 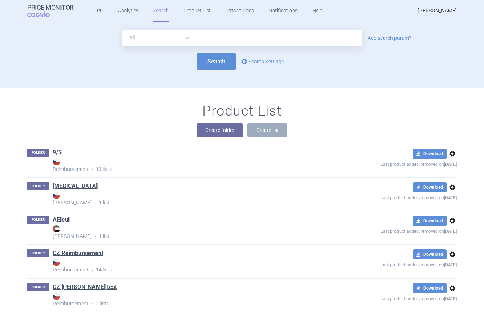 What do you see at coordinates (50, 8) in the screenshot?
I see `strong: Price Monitor` at bounding box center [50, 8].